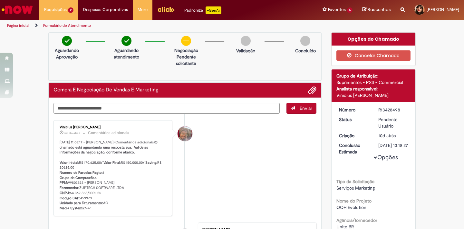  I want to click on dt: Número, so click(354, 110).